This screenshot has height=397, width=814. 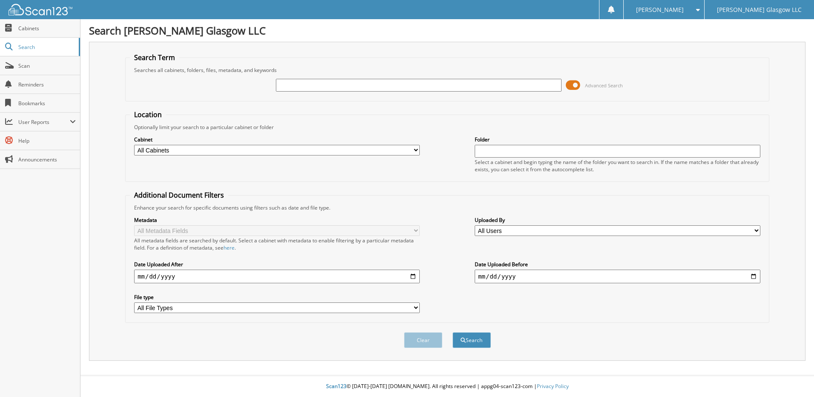 I want to click on span: Scan, so click(x=47, y=66).